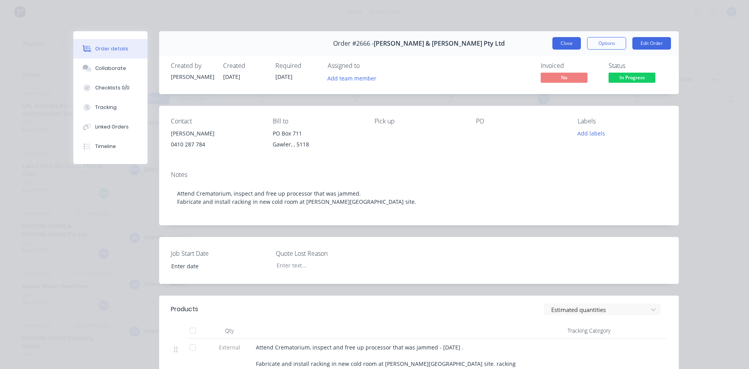 The image size is (749, 369). What do you see at coordinates (570, 66) in the screenshot?
I see `div: Invoiced` at bounding box center [570, 66].